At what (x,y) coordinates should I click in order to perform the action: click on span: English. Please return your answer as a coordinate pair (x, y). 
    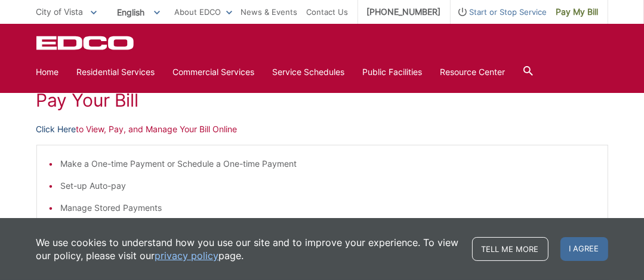
    Looking at the image, I should click on (139, 12).